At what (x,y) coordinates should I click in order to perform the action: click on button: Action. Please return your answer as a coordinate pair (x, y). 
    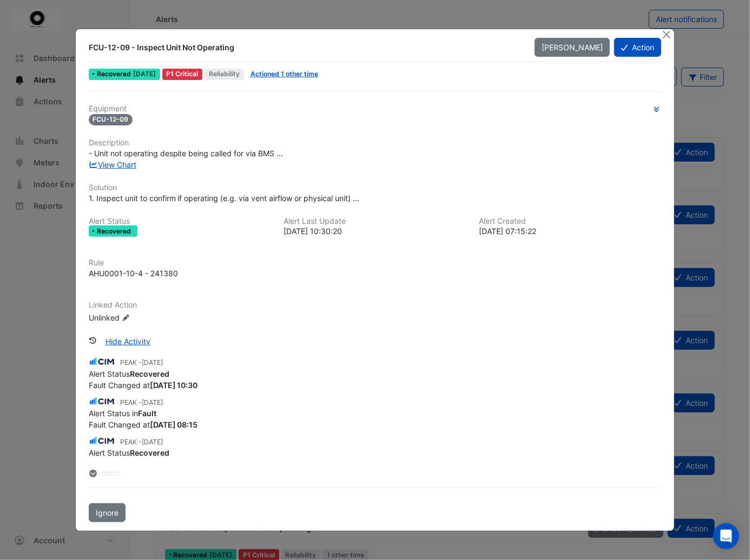
    Looking at the image, I should click on (637, 47).